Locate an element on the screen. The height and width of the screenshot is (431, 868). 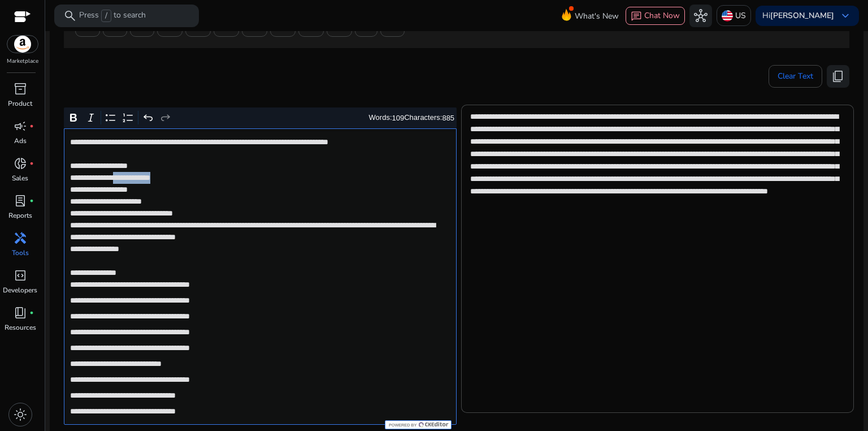
span: donut_small is located at coordinates (21, 163).